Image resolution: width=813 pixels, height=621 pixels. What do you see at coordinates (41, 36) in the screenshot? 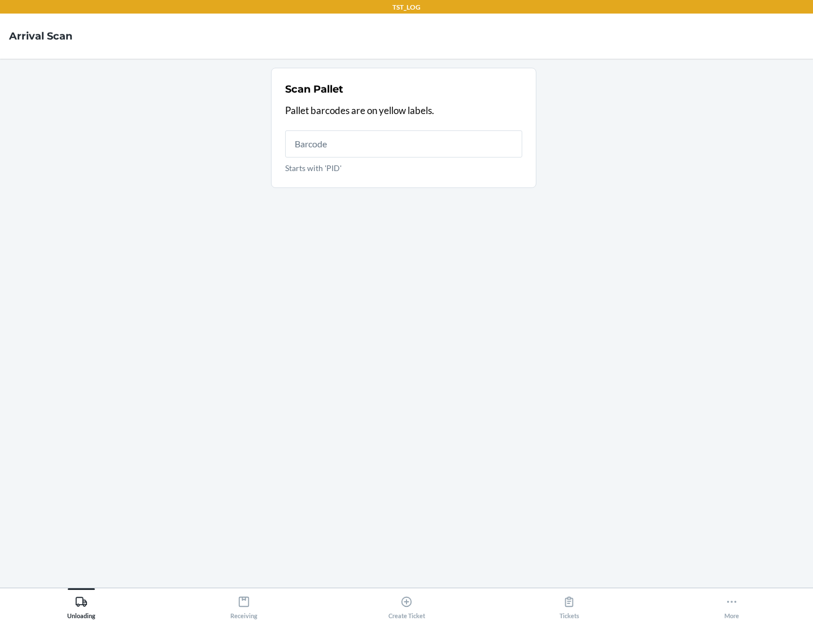
I see `h4: Arrival Scan` at bounding box center [41, 36].